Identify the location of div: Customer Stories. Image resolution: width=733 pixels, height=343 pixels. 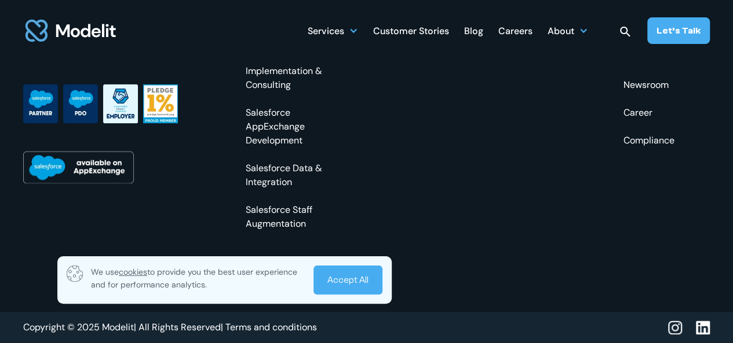
(411, 32).